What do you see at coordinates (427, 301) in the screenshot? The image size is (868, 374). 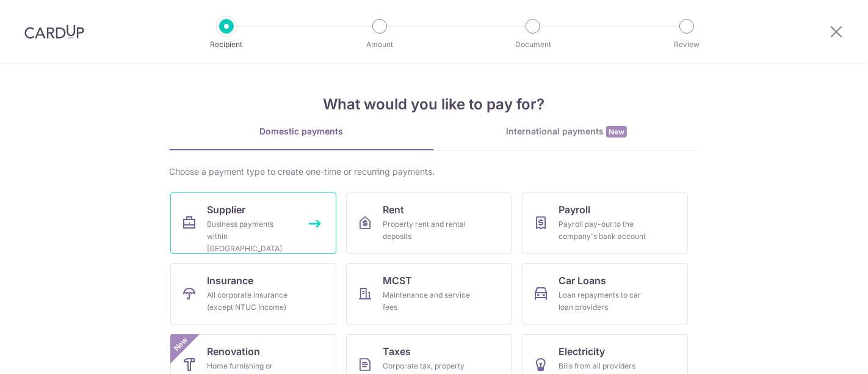 I see `div: Maintenance and service fees` at bounding box center [427, 301].